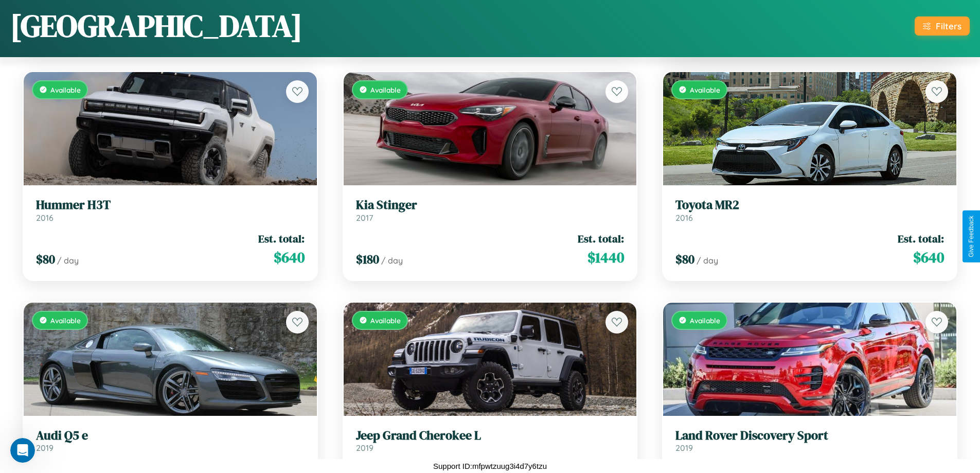 This screenshot has height=473, width=980. Describe the element at coordinates (171, 440) in the screenshot. I see `a: Audi Q5 e2019` at that location.